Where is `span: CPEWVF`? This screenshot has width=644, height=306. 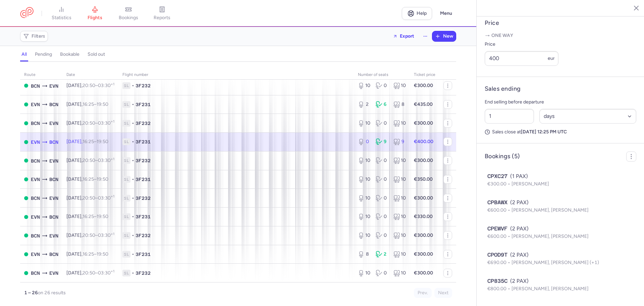
span: CPEWVF is located at coordinates (498, 229).